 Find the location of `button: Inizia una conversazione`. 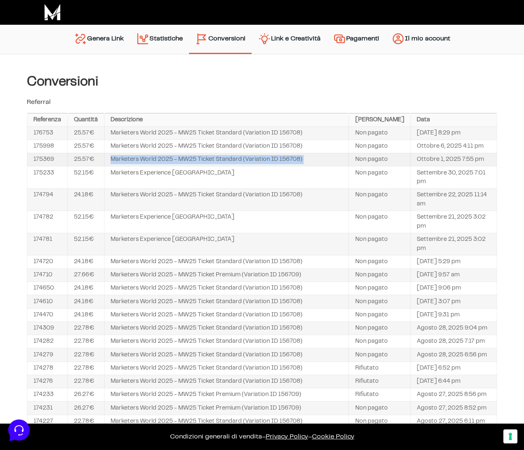

button: Inizia una conversazione is located at coordinates (83, 78).